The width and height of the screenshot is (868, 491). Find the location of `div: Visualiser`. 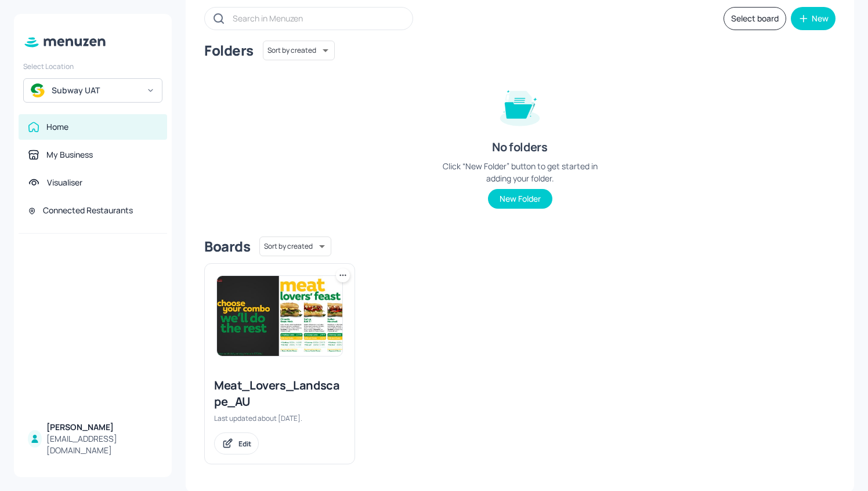

div: Visualiser is located at coordinates (64, 182).